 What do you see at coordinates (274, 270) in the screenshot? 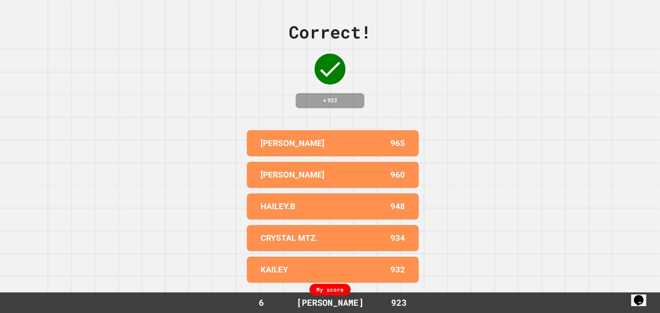
I see `p: KAILEY` at bounding box center [274, 270].